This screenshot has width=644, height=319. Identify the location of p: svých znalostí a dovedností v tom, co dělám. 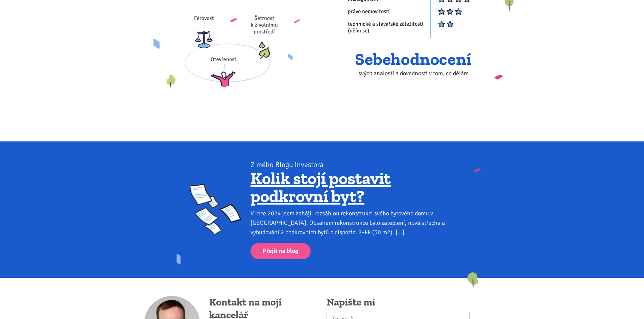
(413, 73).